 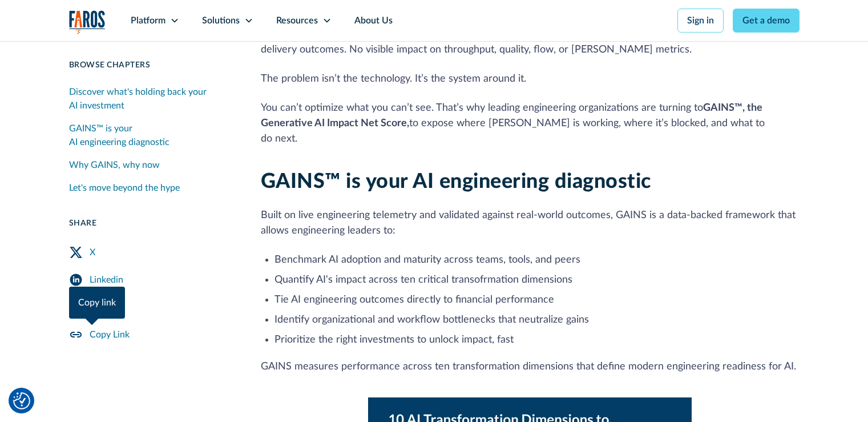 I want to click on div: Copy Link, so click(x=109, y=334).